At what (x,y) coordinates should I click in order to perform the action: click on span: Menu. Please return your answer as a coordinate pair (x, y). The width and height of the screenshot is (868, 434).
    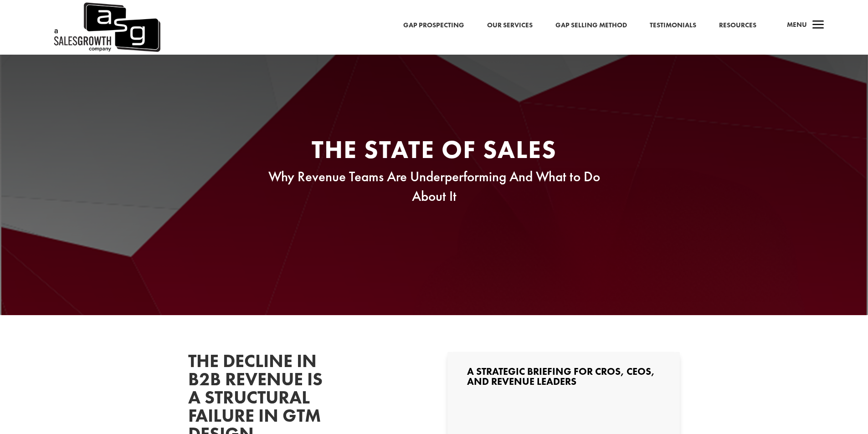
    Looking at the image, I should click on (797, 25).